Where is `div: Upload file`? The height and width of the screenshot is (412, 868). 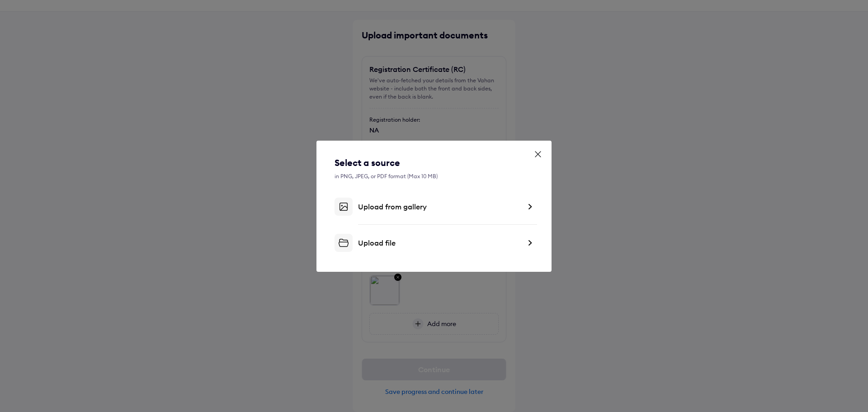 div: Upload file is located at coordinates (440, 243).